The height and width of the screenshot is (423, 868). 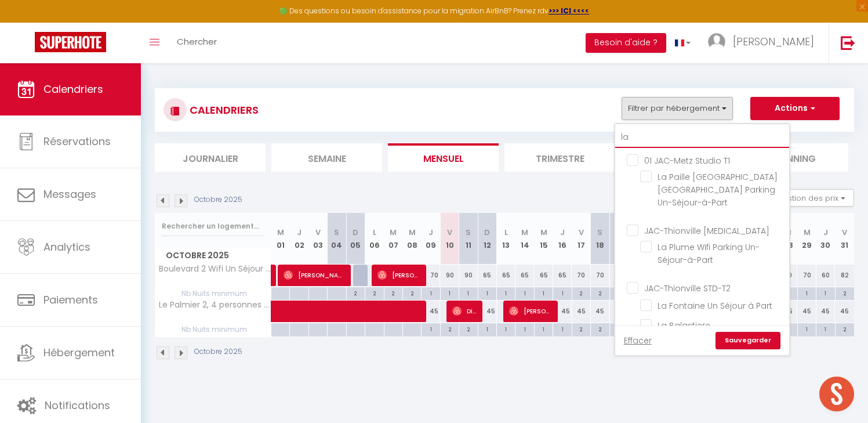 What do you see at coordinates (703, 240) in the screenshot?
I see `div: Filtrer par hébergement` at bounding box center [703, 240].